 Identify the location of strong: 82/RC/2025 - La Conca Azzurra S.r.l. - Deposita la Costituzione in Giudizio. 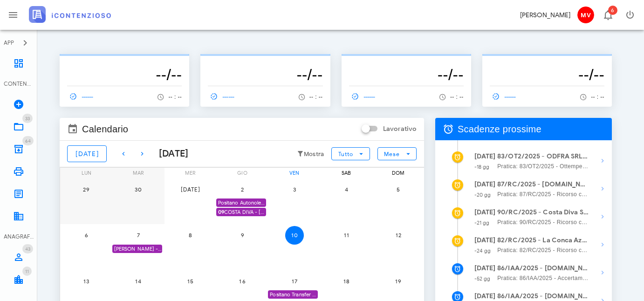
(543, 240).